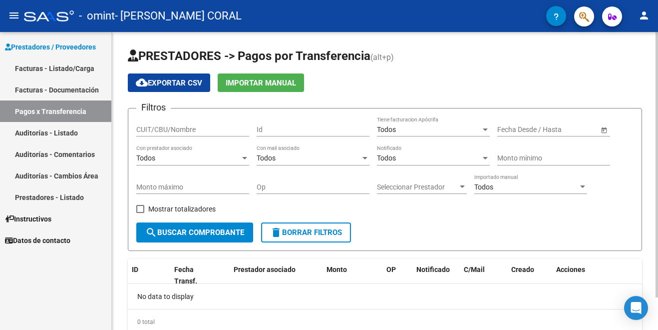 The height and width of the screenshot is (330, 658). Describe the element at coordinates (597, 275) in the screenshot. I see `datatable-header-cell: Acciones` at that location.